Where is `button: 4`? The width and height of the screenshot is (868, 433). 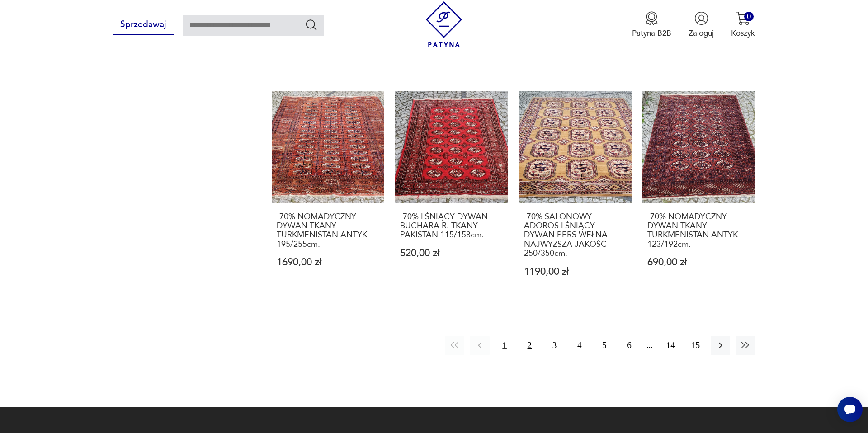 button: 4 is located at coordinates (579, 345).